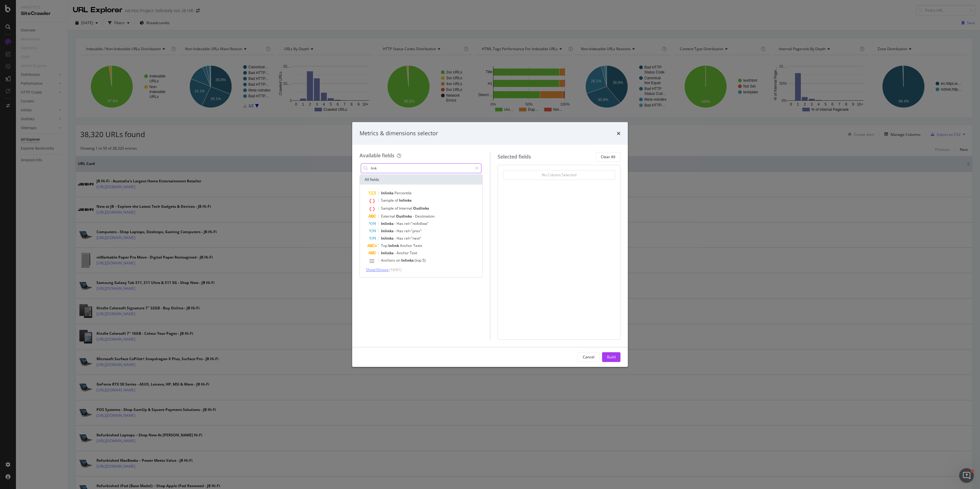  What do you see at coordinates (514, 156) in the screenshot?
I see `div: Selected fields` at bounding box center [514, 156].